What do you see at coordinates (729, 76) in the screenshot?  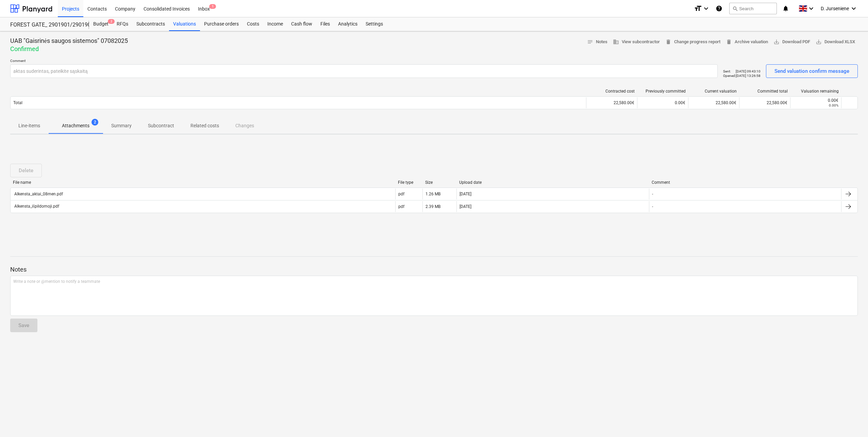 I see `p: Opened :` at bounding box center [729, 76].